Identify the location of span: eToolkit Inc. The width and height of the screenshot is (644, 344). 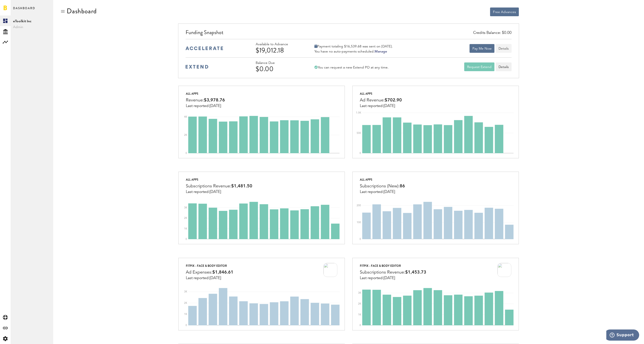
(32, 21).